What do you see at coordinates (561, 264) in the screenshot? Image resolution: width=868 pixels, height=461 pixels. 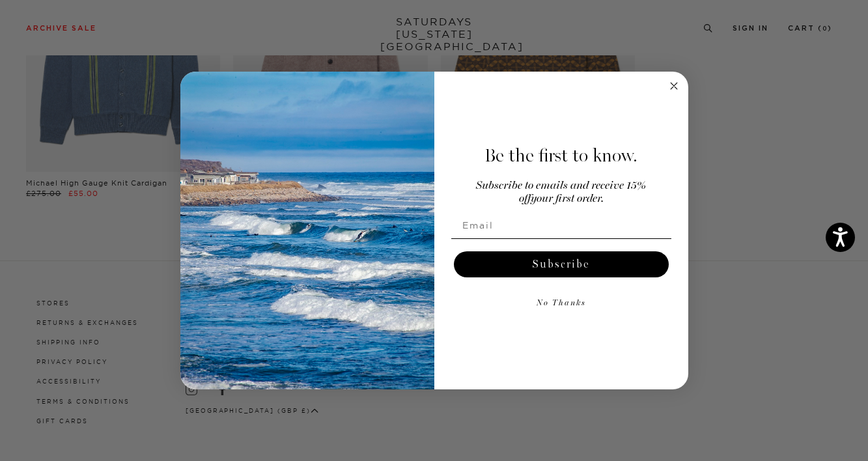 I see `button: Subscribe` at bounding box center [561, 264].